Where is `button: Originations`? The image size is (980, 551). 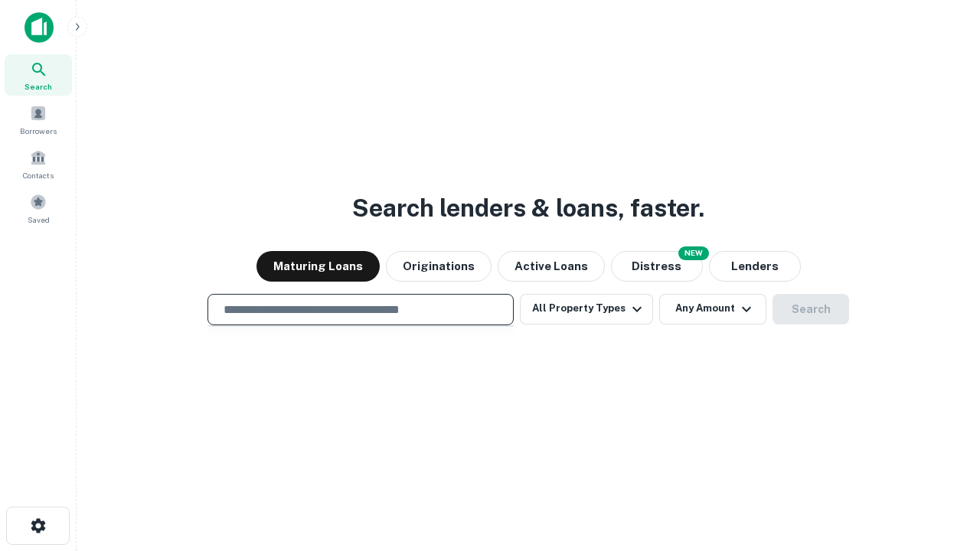
button: Originations is located at coordinates (439, 267).